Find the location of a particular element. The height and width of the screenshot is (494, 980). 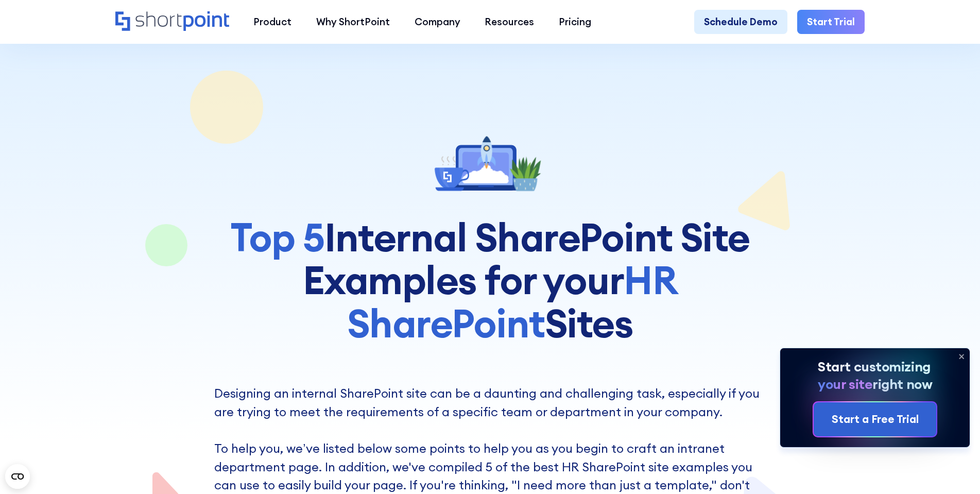

div: Company is located at coordinates (437, 22).